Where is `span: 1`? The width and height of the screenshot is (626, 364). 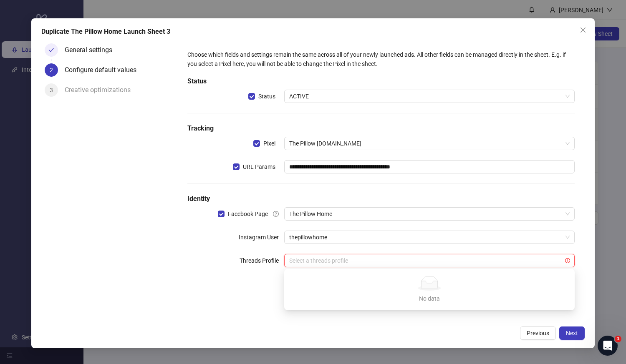 span: 1 is located at coordinates (618, 339).